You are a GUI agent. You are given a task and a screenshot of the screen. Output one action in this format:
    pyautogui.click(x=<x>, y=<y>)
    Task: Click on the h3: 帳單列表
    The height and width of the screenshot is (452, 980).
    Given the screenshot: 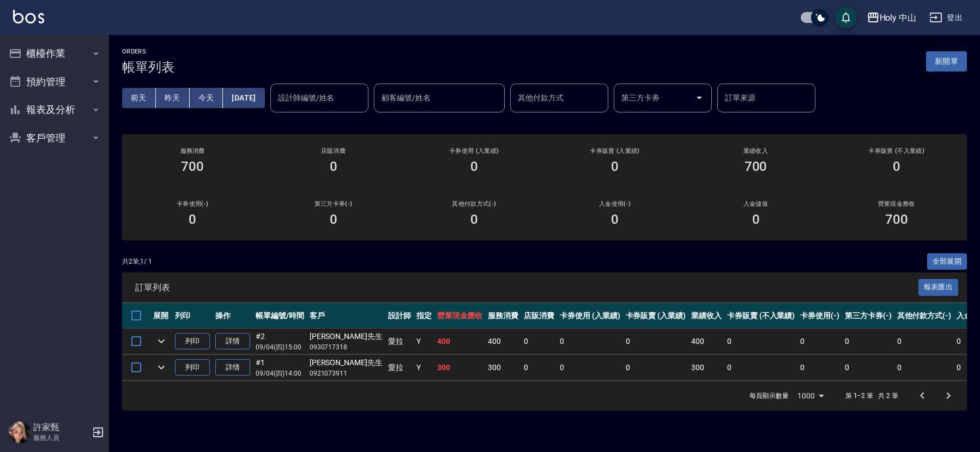 What is the action you would take?
    pyautogui.click(x=149, y=67)
    